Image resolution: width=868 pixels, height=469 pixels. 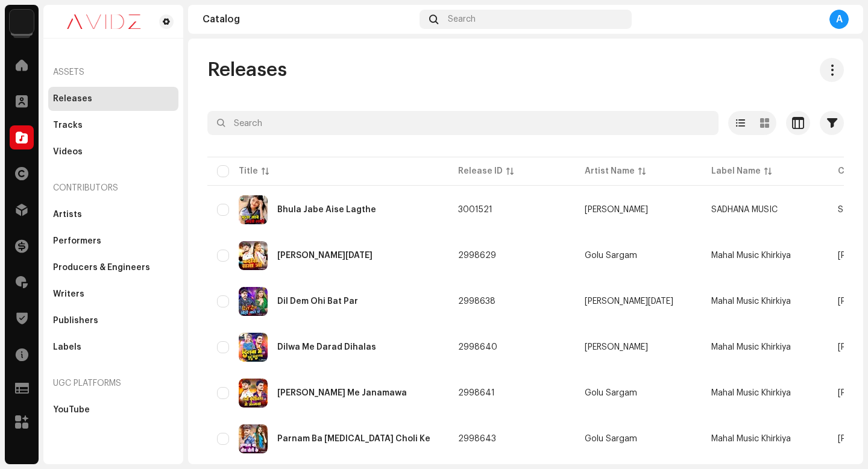 I want to click on div: Contributors, so click(x=113, y=189).